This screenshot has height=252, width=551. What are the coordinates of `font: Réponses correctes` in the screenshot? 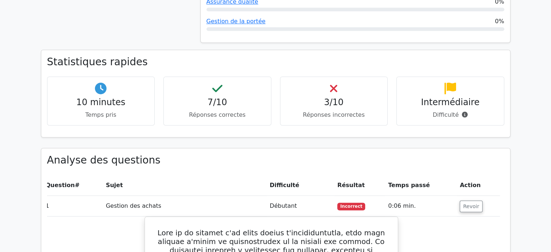 It's located at (217, 114).